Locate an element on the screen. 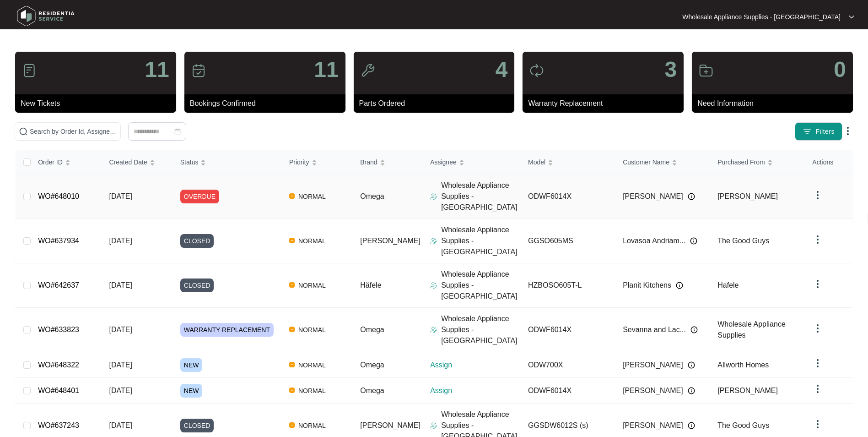 Image resolution: width=868 pixels, height=437 pixels. a: WO#648401 is located at coordinates (59, 390).